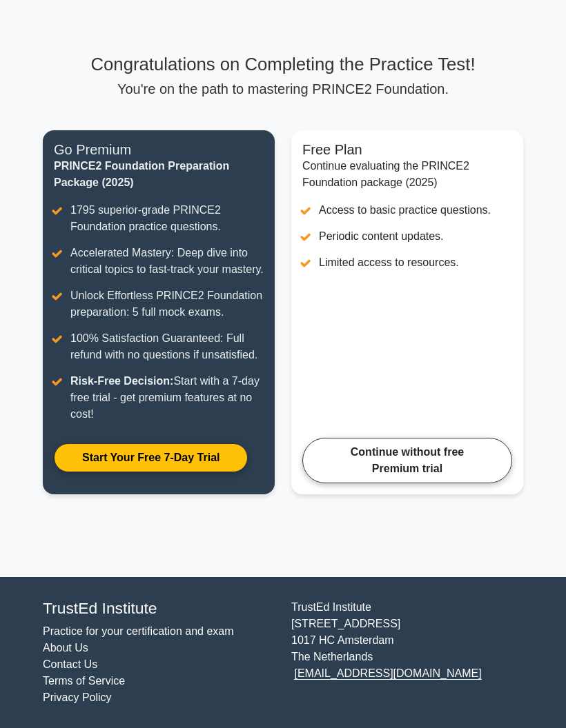 The image size is (566, 728). What do you see at coordinates (407, 461) in the screenshot?
I see `a: Continue without free Premium trial` at bounding box center [407, 461].